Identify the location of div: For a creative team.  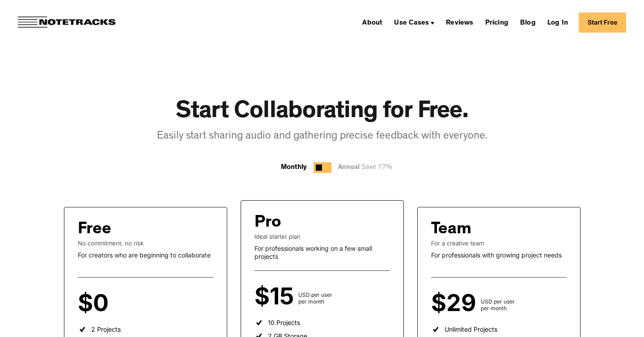
(499, 243).